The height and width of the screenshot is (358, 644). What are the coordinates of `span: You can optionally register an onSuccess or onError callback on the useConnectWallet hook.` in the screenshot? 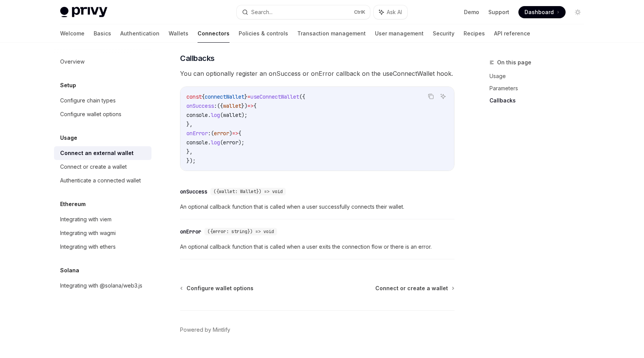 It's located at (317, 74).